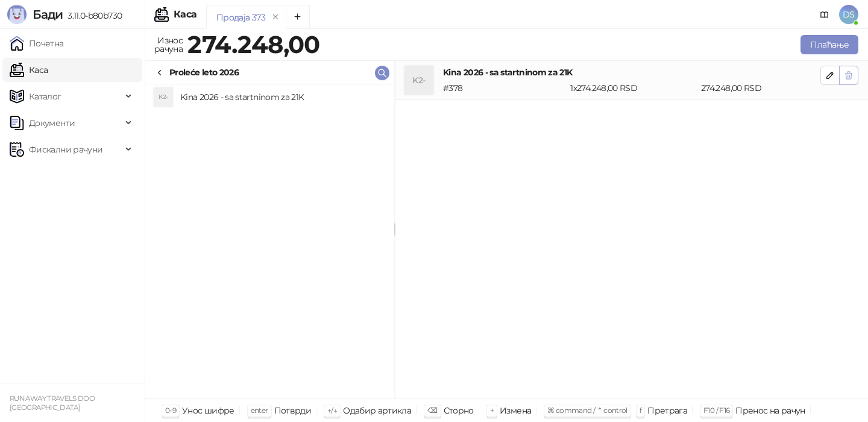  Describe the element at coordinates (240, 18) in the screenshot. I see `div: Продаја 373` at that location.